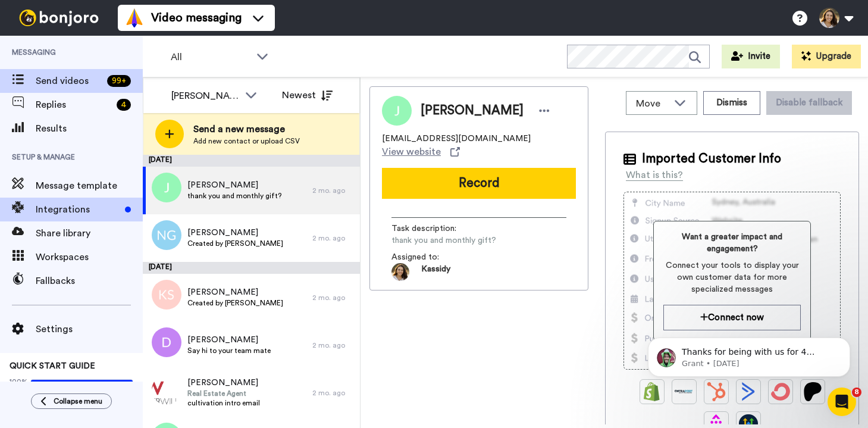  I want to click on img: Profile image for Grant, so click(36, 45).